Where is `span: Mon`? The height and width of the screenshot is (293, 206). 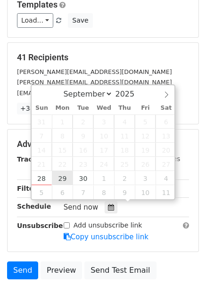 span: Mon is located at coordinates (62, 108).